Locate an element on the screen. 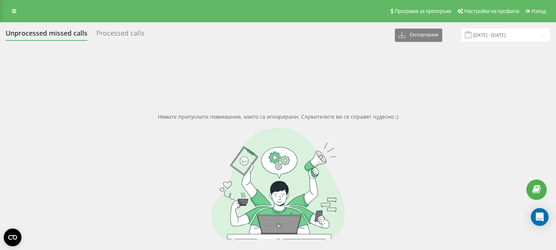 The image size is (556, 250). span: Настройки на профила is located at coordinates (492, 11).